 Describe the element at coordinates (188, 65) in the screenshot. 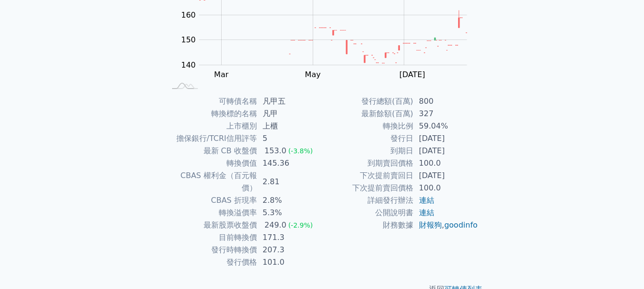

I see `tspan: 140` at that location.